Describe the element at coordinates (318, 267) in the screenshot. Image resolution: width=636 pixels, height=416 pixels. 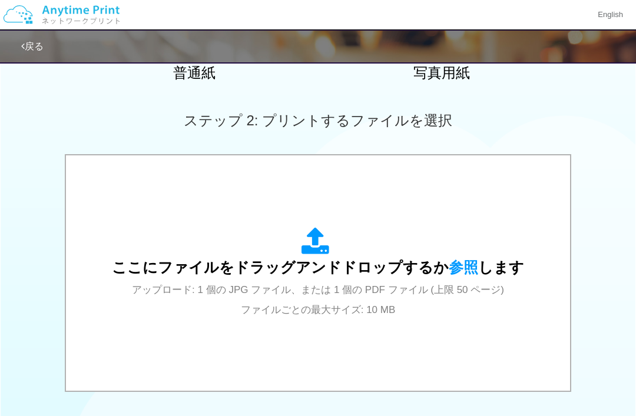
I see `span: ここにファイルをドラッグアンドドロップするか します` at that location.